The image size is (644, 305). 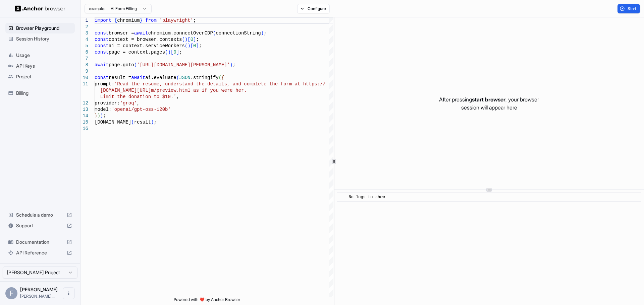 I want to click on span: Browser Playground, so click(x=44, y=28).